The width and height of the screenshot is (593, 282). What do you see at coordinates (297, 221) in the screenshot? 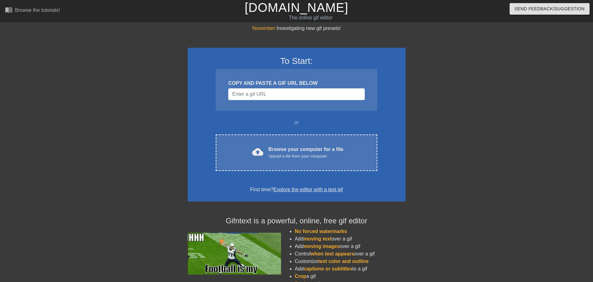
I see `h4: Gifntext is a powerful, online, free gif editor` at bounding box center [297, 221].